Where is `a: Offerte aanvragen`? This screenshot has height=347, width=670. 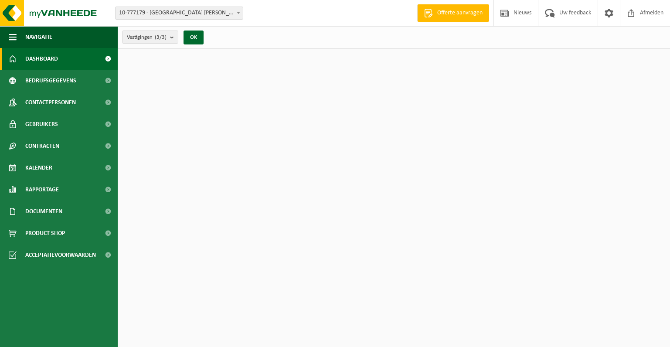
a: Offerte aanvragen is located at coordinates (453, 13).